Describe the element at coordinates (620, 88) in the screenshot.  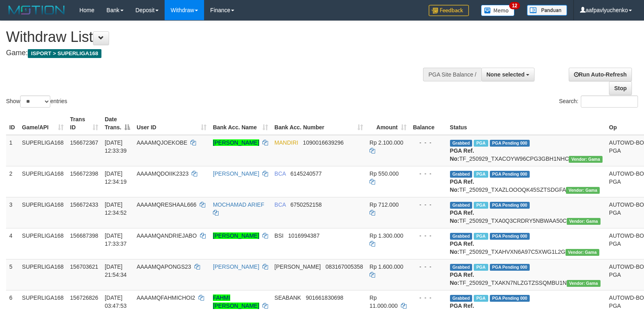
I see `a: Stop` at that location.